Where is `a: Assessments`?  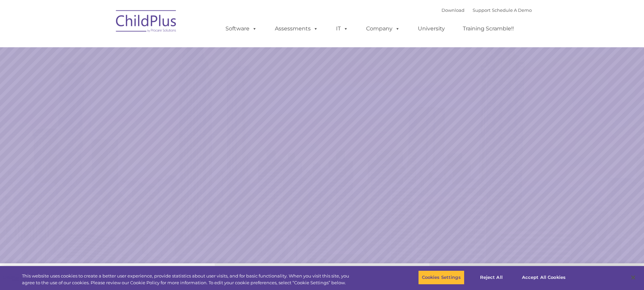
a: Assessments is located at coordinates (296, 29).